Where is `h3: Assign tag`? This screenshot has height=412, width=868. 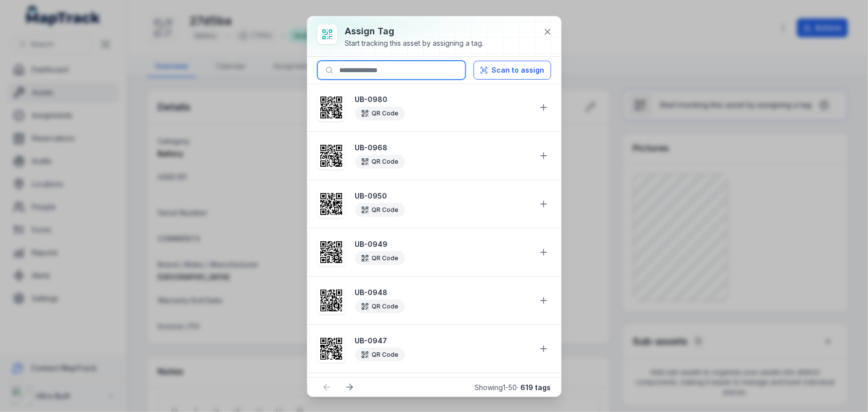
h3: Assign tag is located at coordinates (414, 32).